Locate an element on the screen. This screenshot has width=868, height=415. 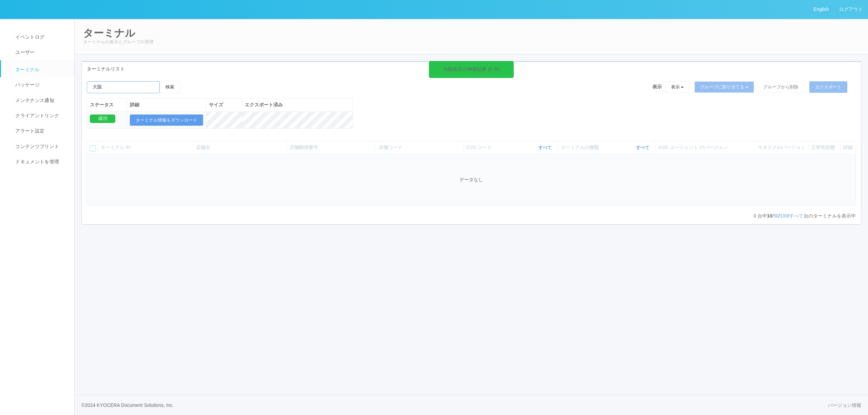
span: 店舗郵便番号 is located at coordinates (304, 148).